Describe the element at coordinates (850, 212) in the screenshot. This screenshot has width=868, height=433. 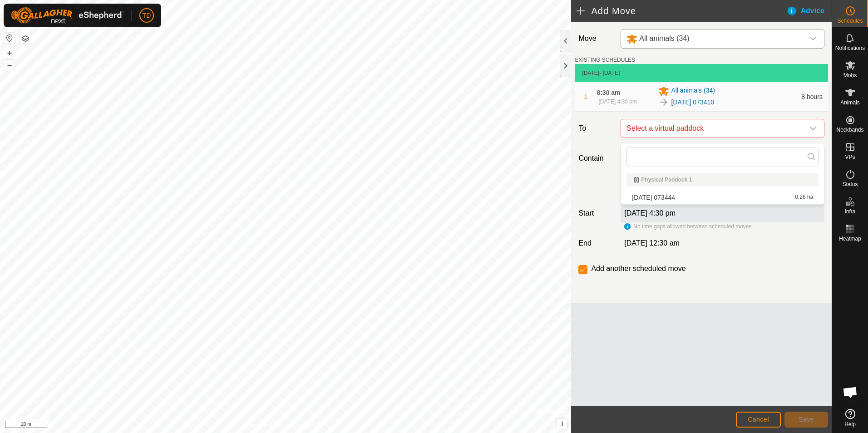
I see `span: Infra` at that location.